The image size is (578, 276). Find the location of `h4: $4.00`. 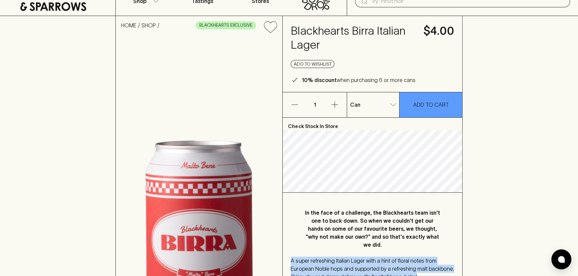

h4: $4.00 is located at coordinates (439, 31).